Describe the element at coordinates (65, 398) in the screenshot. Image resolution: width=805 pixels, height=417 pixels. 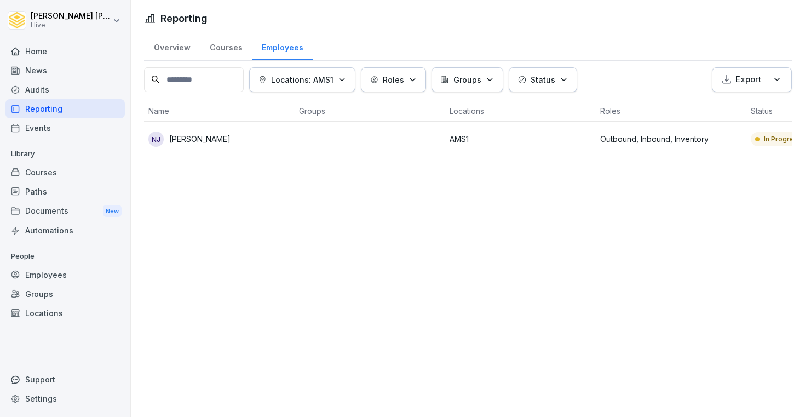
I see `a: Settings` at that location.